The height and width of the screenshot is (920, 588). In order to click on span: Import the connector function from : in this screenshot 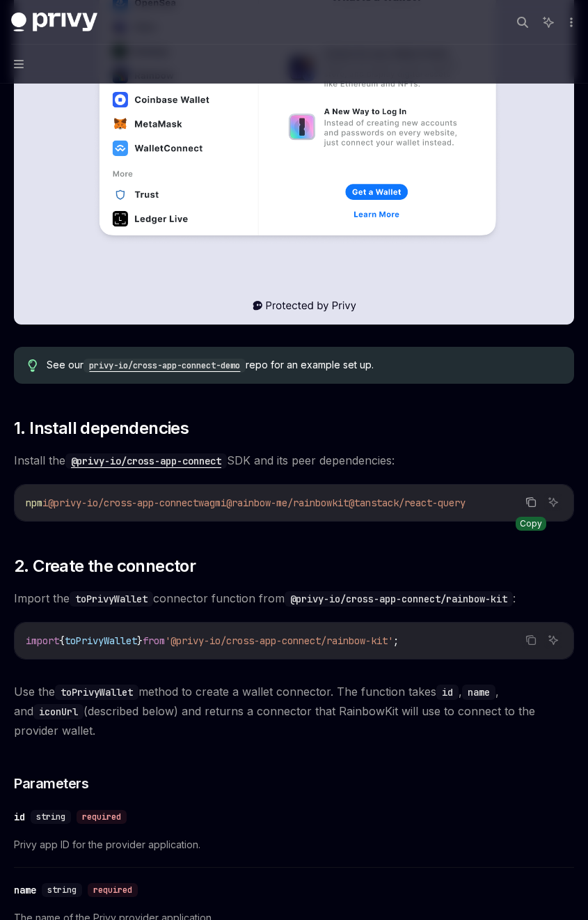, I will do `click(294, 598)`.